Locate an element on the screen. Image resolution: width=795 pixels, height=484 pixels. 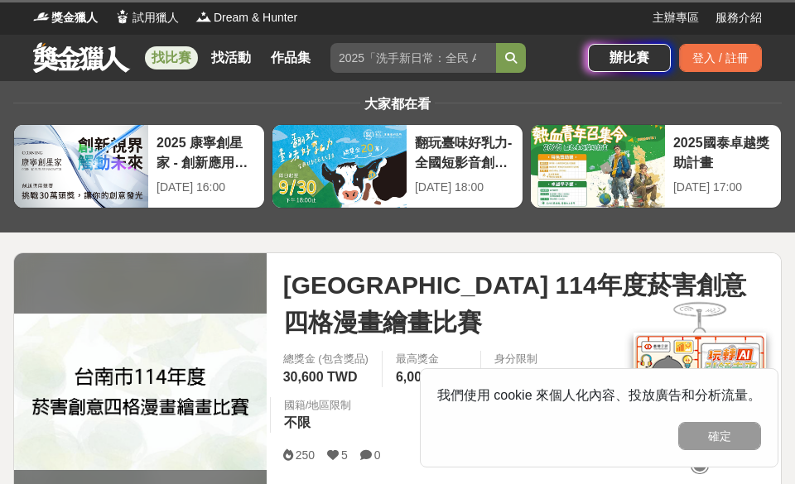
span: 試用獵人 is located at coordinates (156, 17).